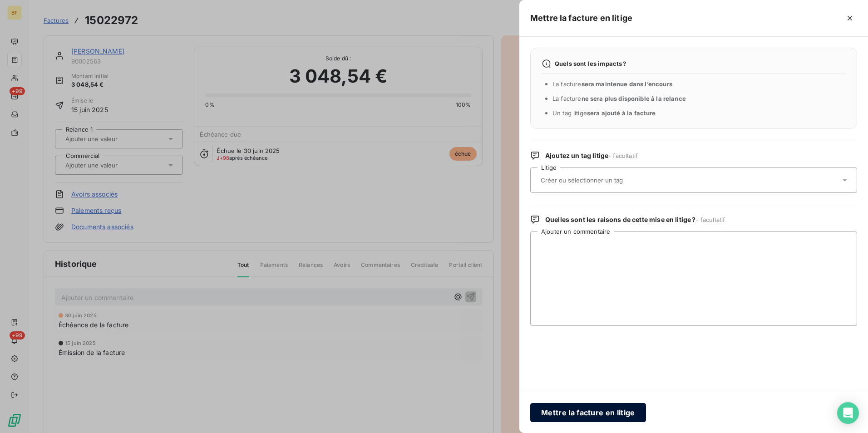  I want to click on span: sera maintenue dans l’encours, so click(627, 84).